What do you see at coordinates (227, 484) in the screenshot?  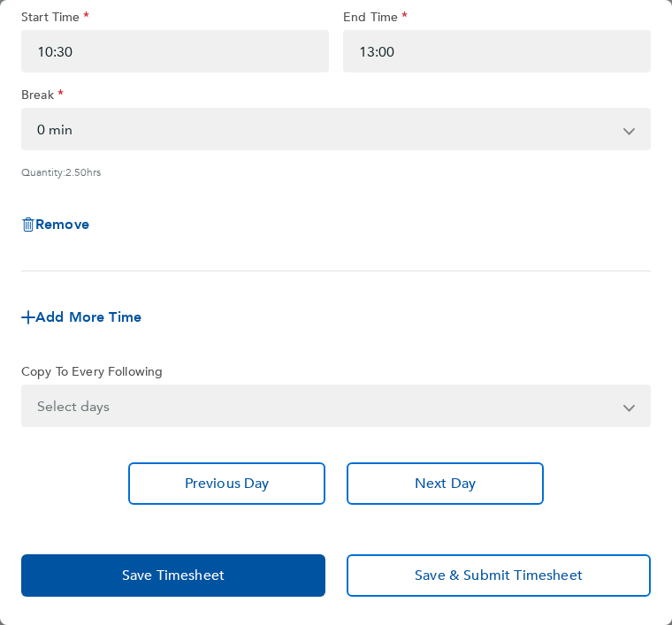 I see `span: Previous Day` at bounding box center [227, 484].